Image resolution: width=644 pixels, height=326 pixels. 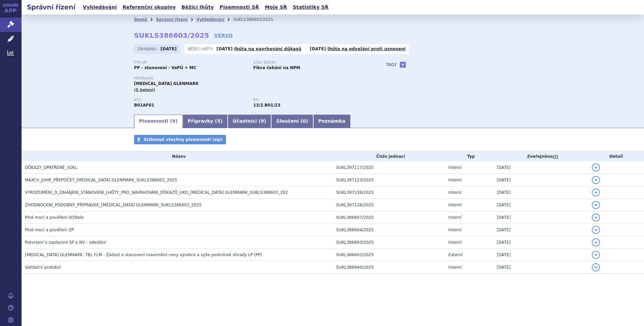 What do you see at coordinates (332, 121) in the screenshot?
I see `a: Poznámka` at bounding box center [332, 121].